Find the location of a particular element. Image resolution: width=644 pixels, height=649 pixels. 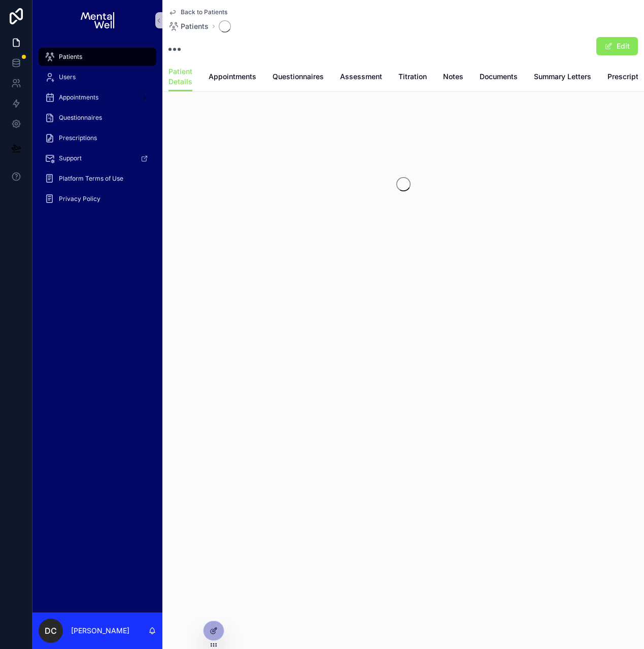

span: Back to Patients is located at coordinates (204, 12).